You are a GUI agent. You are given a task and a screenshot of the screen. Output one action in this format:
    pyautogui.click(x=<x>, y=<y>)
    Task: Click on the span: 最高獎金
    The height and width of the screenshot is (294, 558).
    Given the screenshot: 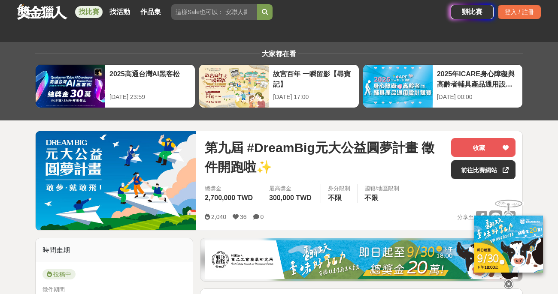 What is the action you would take?
    pyautogui.click(x=291, y=189)
    